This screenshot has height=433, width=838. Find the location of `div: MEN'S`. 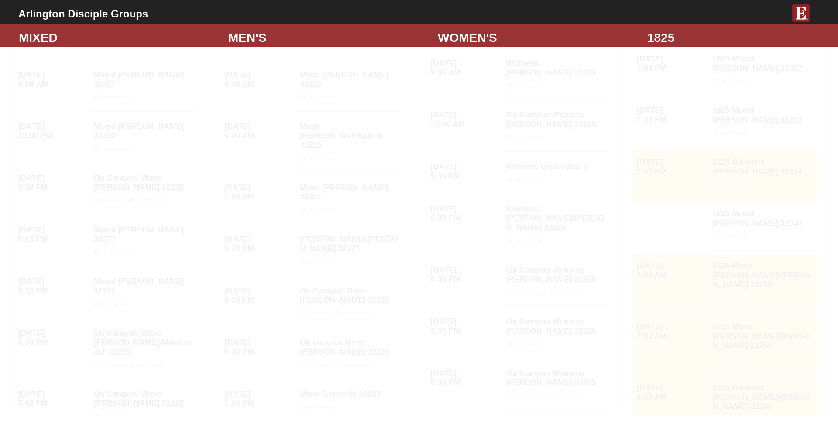

div: MEN'S is located at coordinates (326, 38).